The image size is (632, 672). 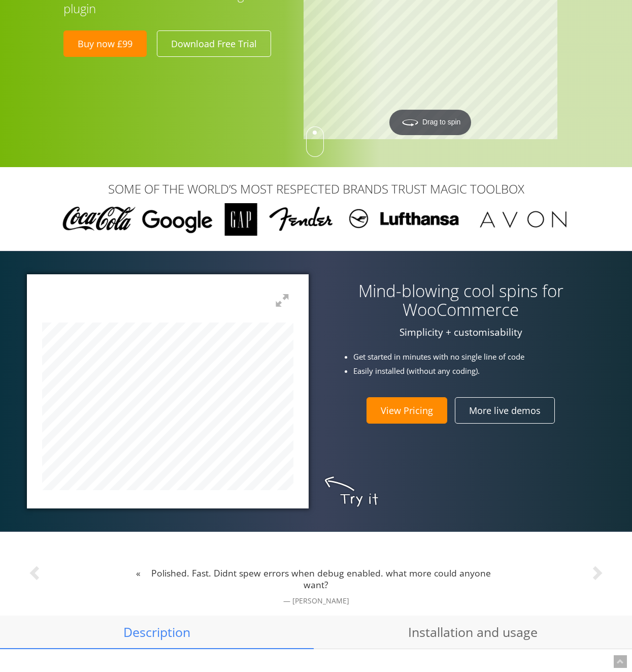 What do you see at coordinates (214, 44) in the screenshot?
I see `a: Download Free Trial` at bounding box center [214, 44].